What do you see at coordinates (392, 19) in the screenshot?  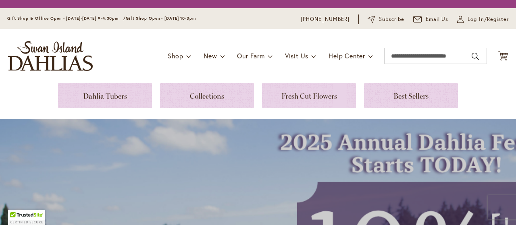 I see `span: Subscribe` at bounding box center [392, 19].